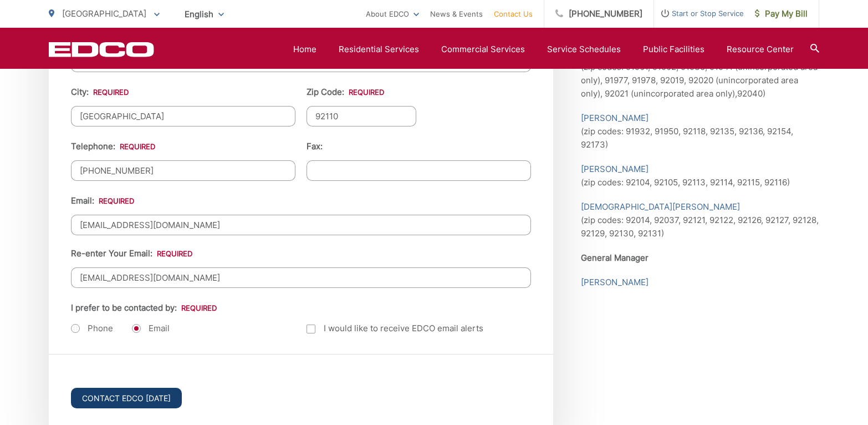 The height and width of the screenshot is (425, 868). What do you see at coordinates (102, 50) in the screenshot?
I see `a: EDCD logo. Return to the homepage.` at bounding box center [102, 50].